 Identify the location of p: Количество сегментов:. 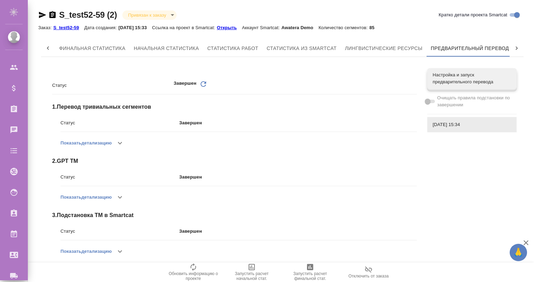
(344, 27).